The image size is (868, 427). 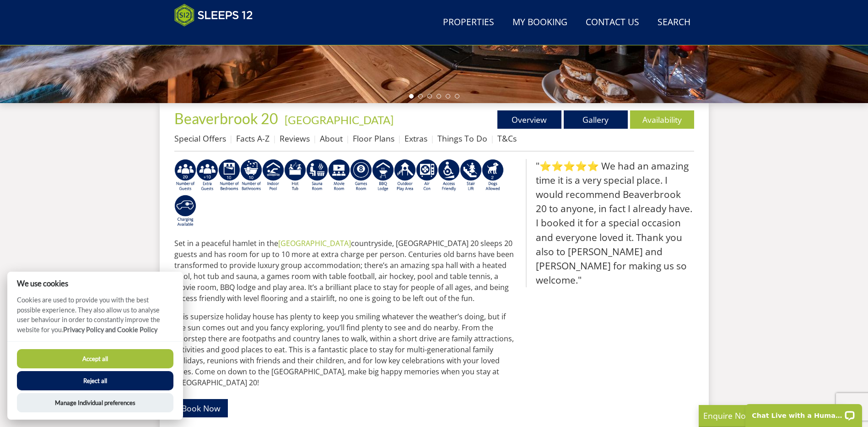 I want to click on a: Extras, so click(x=416, y=138).